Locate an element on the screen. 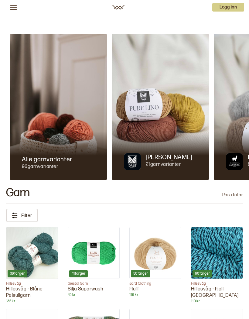 This screenshot has height=319, width=249. p: 21 garnvarianter is located at coordinates (169, 165).